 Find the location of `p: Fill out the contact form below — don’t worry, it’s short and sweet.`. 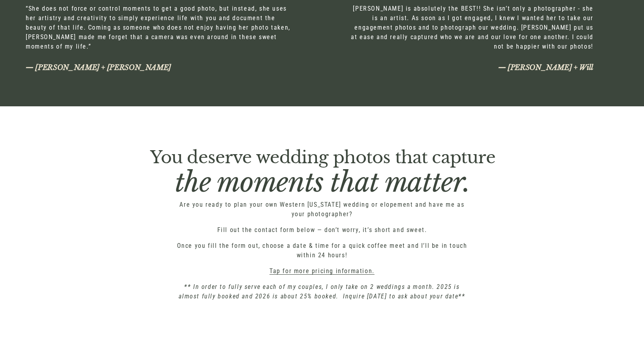

p: Fill out the contact form below — don’t worry, it’s short and sweet. is located at coordinates (322, 230).